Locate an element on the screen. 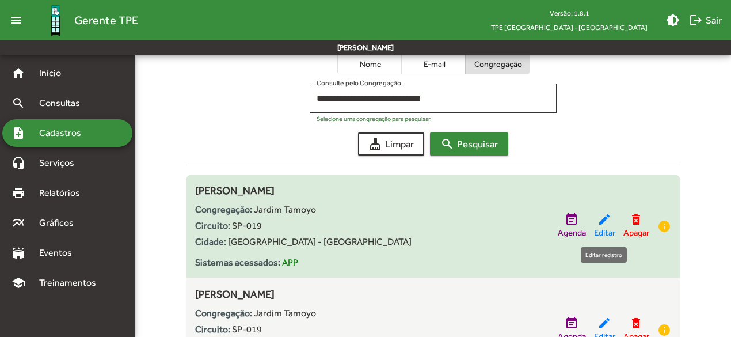 The height and width of the screenshot is (337, 731). span: Limpar is located at coordinates (391, 144).